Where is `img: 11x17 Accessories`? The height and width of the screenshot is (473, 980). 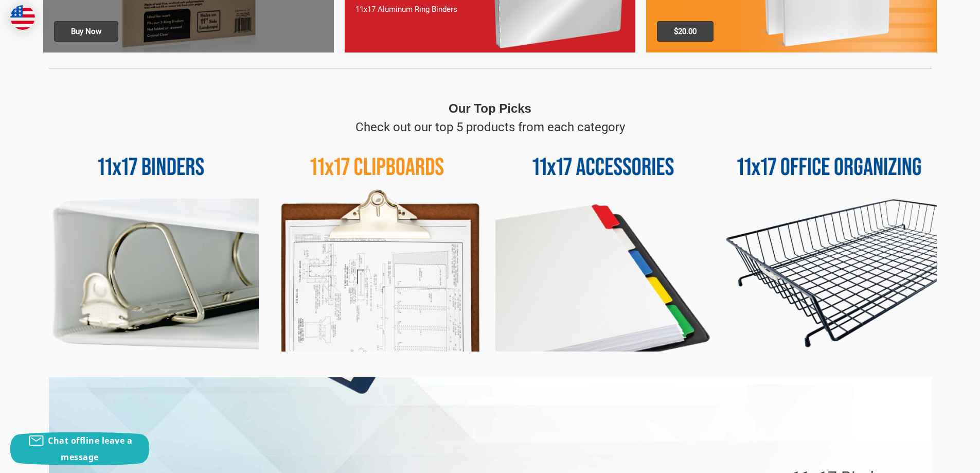
img: 11x17 Accessories is located at coordinates (603, 244).